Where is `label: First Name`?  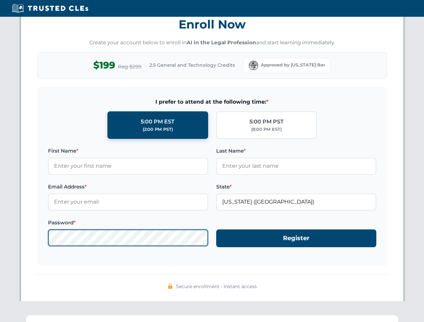
label: First Name is located at coordinates (128, 151).